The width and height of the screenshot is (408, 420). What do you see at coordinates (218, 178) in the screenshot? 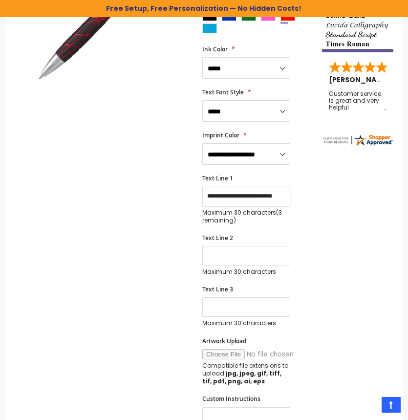
I see `span: Text Line 1` at bounding box center [218, 178].